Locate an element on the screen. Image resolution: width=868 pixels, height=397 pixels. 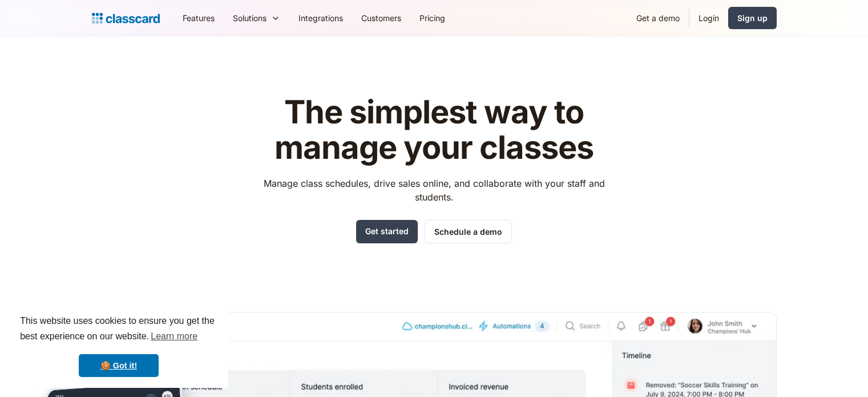
div: Sign up is located at coordinates (752, 17).